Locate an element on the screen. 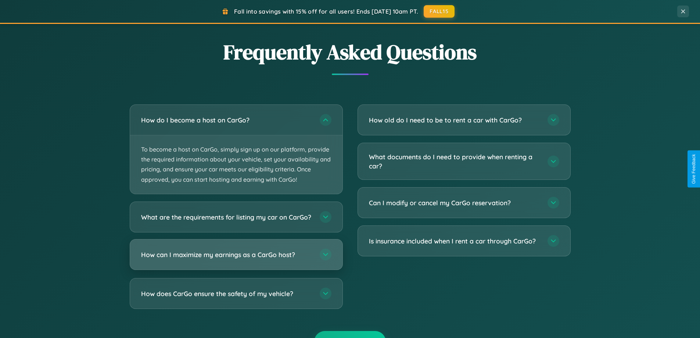 This screenshot has height=338, width=700. h3: How can I maximize my earnings as a CarGo host? is located at coordinates (227, 254).